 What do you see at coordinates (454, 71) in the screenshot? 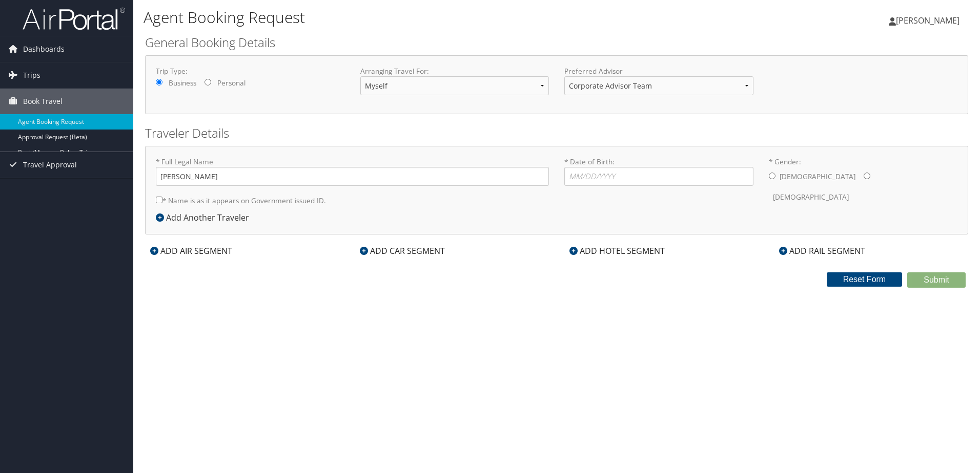
I see `label: Arranging Travel For:` at bounding box center [454, 71].